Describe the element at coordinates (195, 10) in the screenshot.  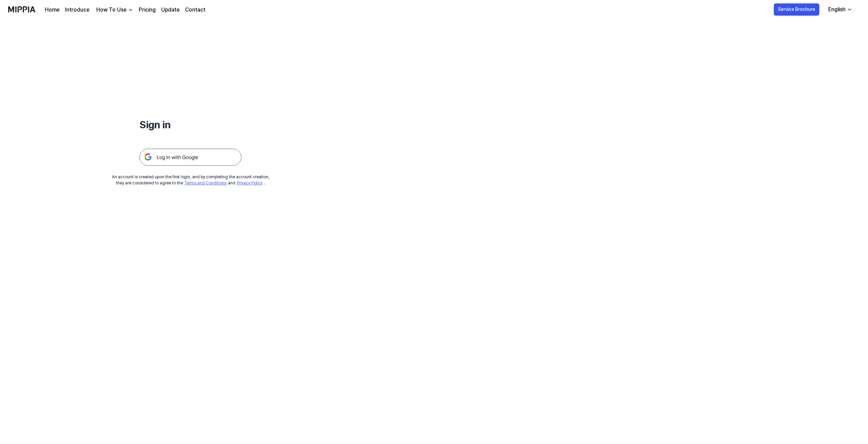
I see `a: Contact` at that location.